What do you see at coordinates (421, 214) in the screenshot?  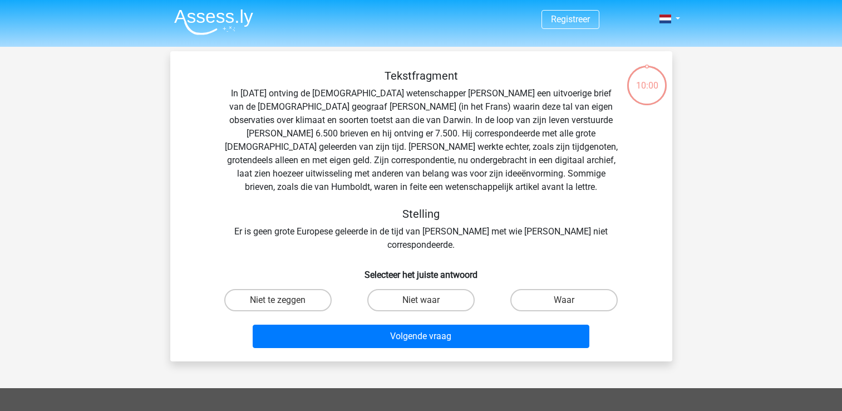 I see `h5: Stelling` at bounding box center [421, 214].